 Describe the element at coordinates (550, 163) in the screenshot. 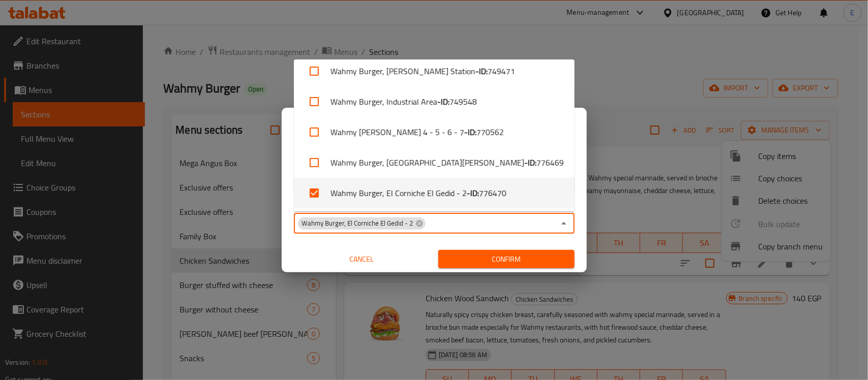

I see `span: 776469` at that location.